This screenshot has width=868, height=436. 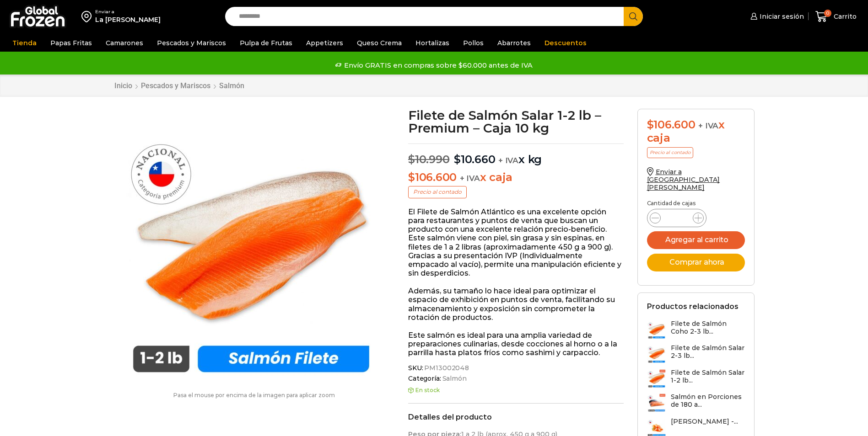 I want to click on p: En stock, so click(x=516, y=391).